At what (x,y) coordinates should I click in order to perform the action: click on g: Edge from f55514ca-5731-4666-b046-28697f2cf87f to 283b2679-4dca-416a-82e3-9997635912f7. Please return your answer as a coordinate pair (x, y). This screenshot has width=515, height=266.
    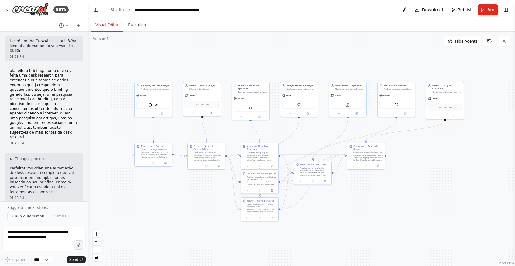
    Looking at the image, I should click on (280, 144).